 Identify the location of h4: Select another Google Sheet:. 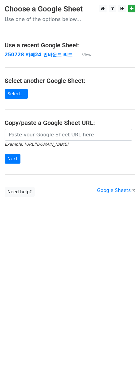
(70, 81).